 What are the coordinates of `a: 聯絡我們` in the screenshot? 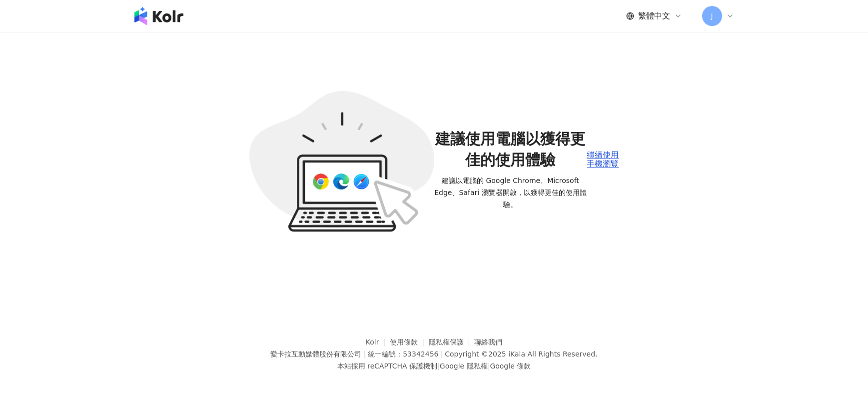 It's located at (488, 342).